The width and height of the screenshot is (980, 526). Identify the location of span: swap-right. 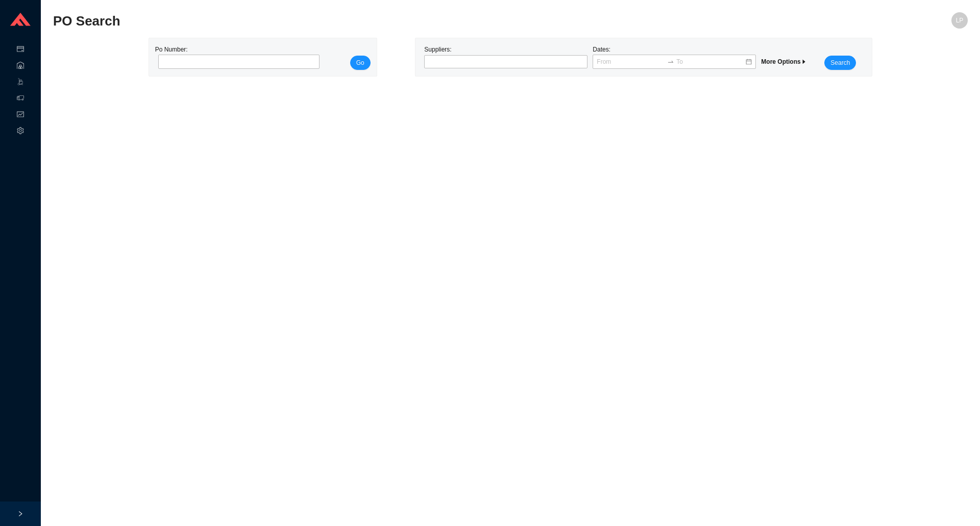
(671, 61).